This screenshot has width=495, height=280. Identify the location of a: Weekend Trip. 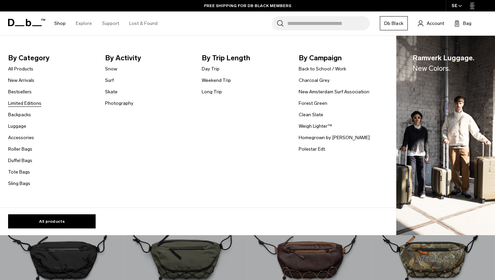
(216, 80).